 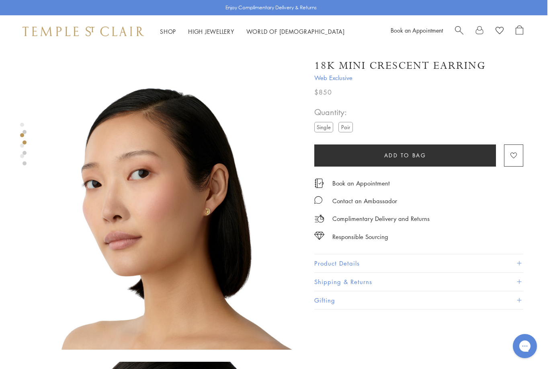 What do you see at coordinates (319, 218) in the screenshot?
I see `img: icon_delivery.svg` at bounding box center [319, 218].